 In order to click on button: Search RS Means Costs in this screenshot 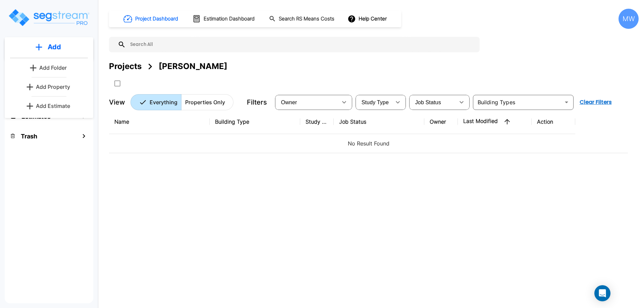, I will do `click(302, 19)`.